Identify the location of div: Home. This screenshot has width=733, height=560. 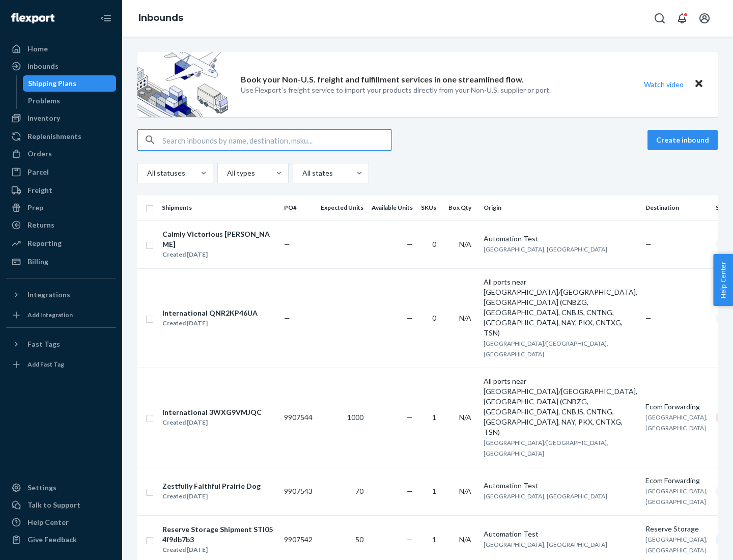
(38, 49).